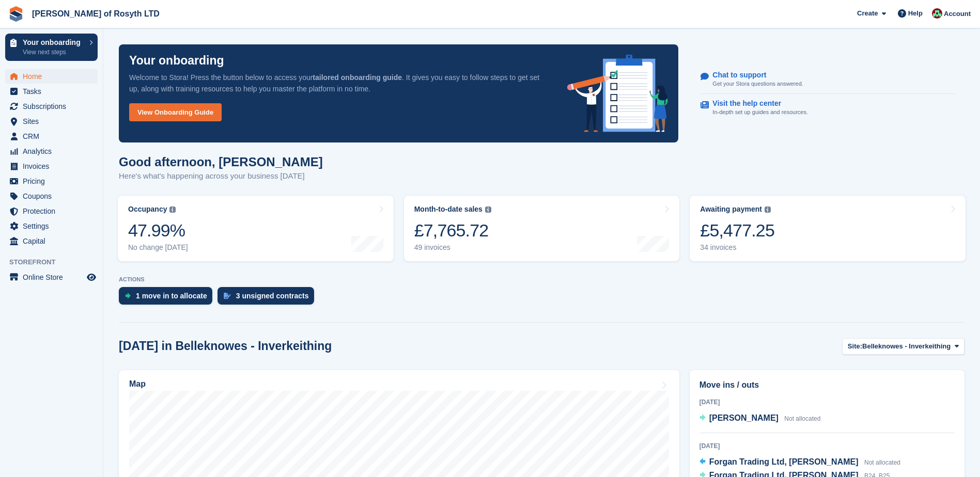  What do you see at coordinates (340, 83) in the screenshot?
I see `p: Welcome to Stora! Press the button below to access your . It gives you easy to follow steps to ge...` at bounding box center [340, 83].